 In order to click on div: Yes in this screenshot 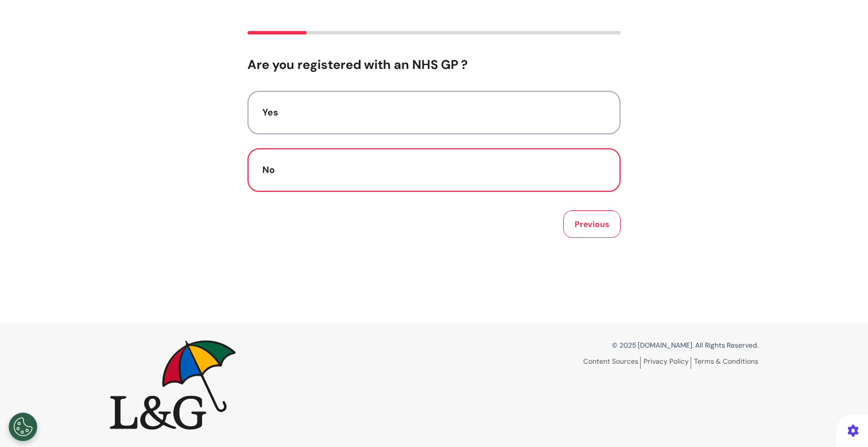, I will do `click(434, 112)`.